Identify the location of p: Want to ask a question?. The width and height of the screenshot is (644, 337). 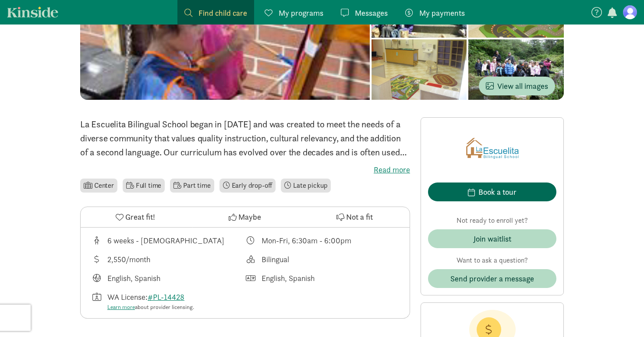
(492, 260).